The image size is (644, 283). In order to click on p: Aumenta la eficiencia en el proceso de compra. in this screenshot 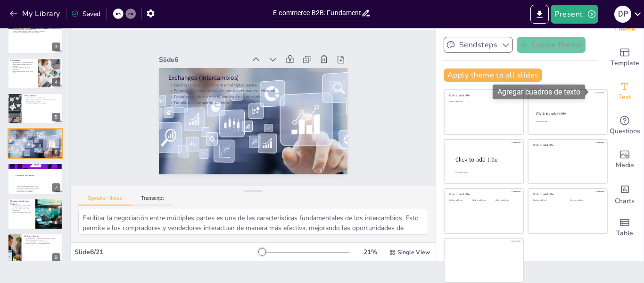, I will do `click(23, 72)`.